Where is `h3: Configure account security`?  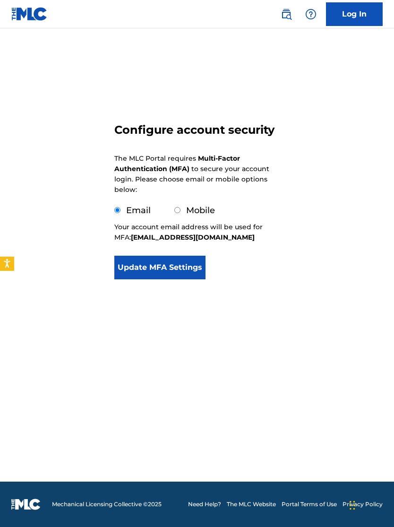
h3: Configure account security is located at coordinates (194, 130).